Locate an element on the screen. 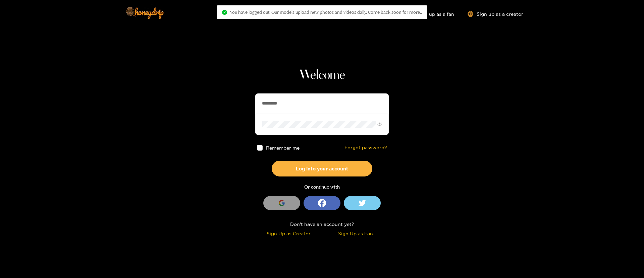  span: check-circle is located at coordinates (224, 12).